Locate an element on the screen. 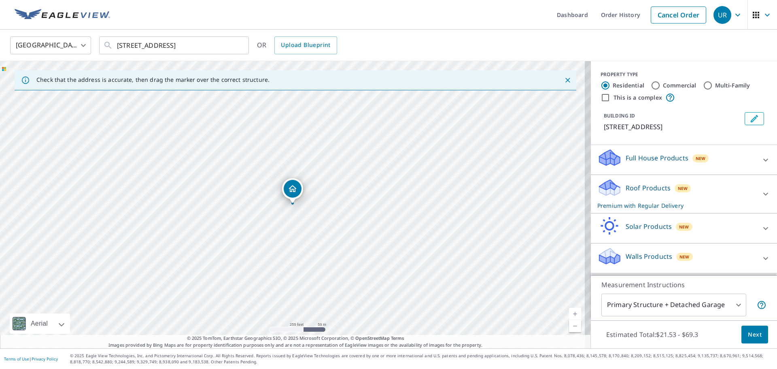  div: Primary Structure + Detached Garage is located at coordinates (674, 305).